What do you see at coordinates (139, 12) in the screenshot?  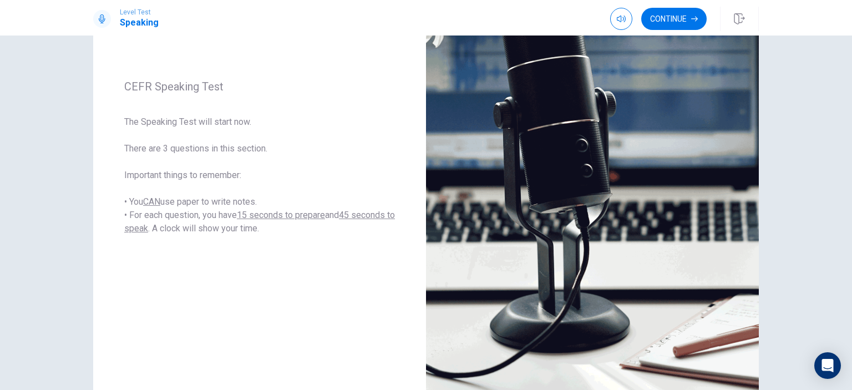 I see `span: Level Test` at bounding box center [139, 12].